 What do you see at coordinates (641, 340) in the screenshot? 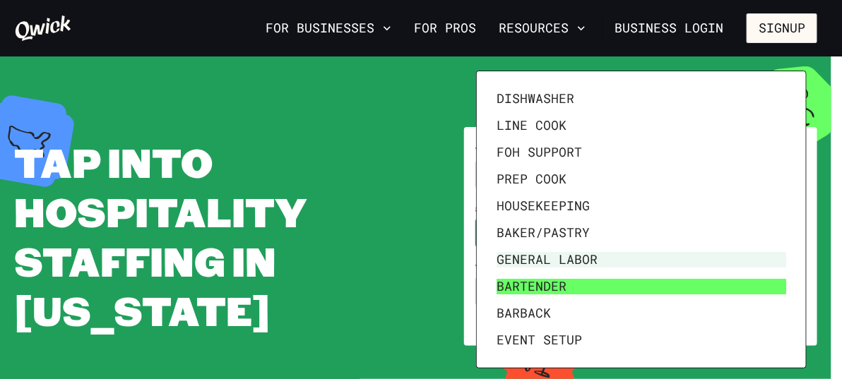
I see `li: Event Setup` at bounding box center [641, 340].